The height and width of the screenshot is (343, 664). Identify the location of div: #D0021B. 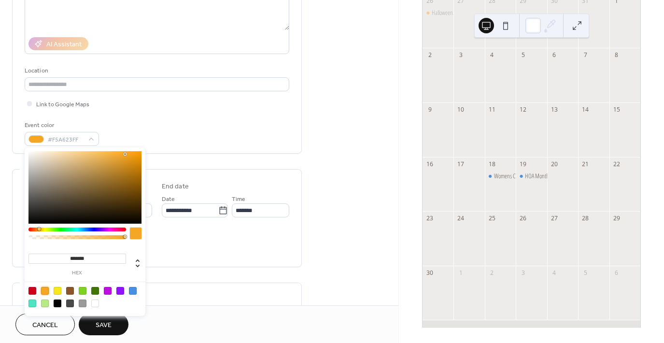
(32, 291).